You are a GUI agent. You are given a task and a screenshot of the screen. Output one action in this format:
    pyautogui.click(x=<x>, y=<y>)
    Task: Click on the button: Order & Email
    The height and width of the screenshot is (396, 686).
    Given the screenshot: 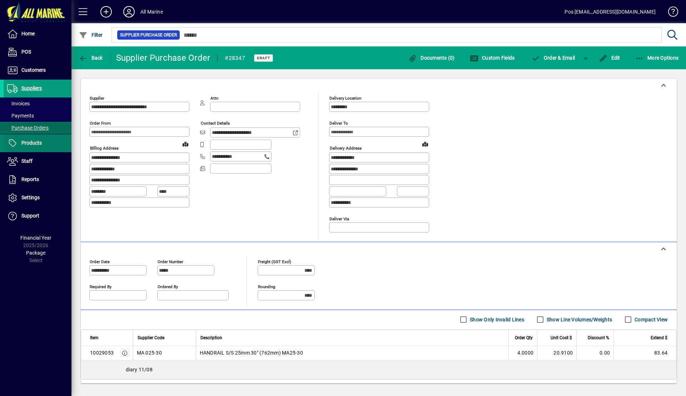 What is the action you would take?
    pyautogui.click(x=553, y=58)
    